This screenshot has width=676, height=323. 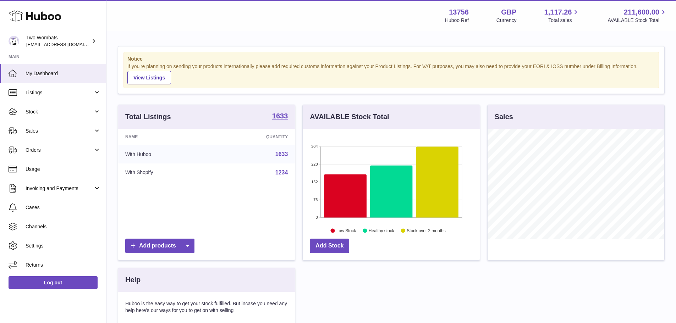 I want to click on h3: Sales, so click(x=504, y=117).